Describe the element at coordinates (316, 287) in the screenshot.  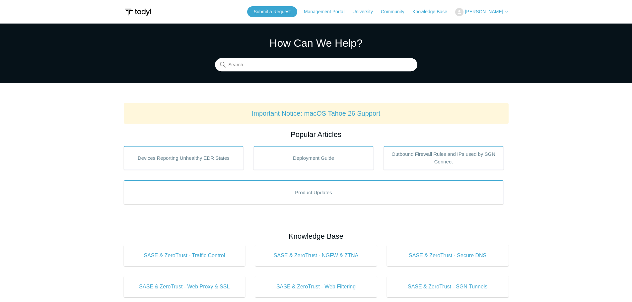
I see `a: SASE & ZeroTrust - Web Filtering` at that location.